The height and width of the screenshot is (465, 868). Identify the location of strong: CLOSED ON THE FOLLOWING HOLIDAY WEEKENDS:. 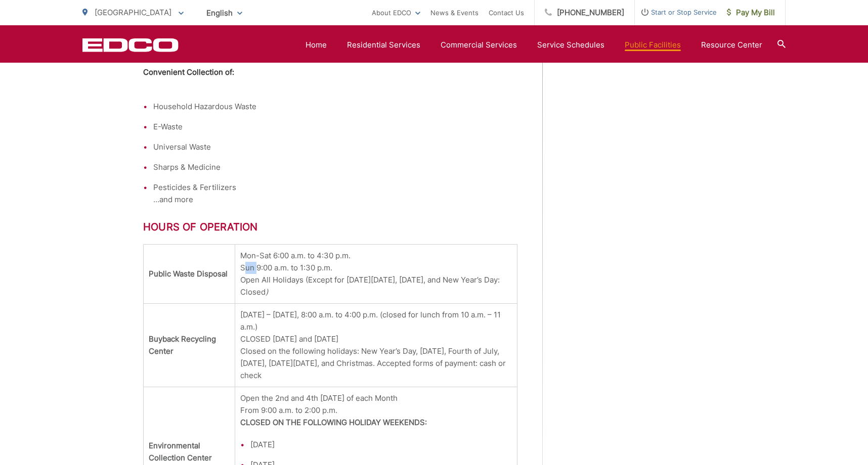
(333, 423).